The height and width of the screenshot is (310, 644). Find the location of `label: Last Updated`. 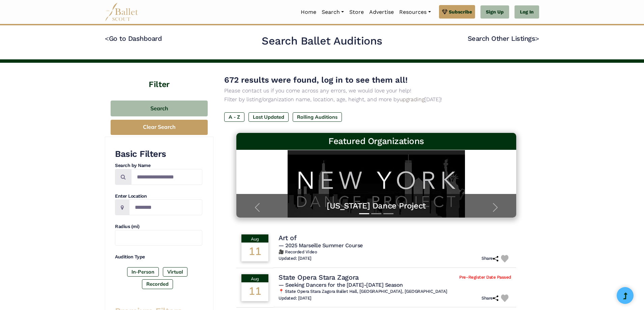

label: Last Updated is located at coordinates (269, 117).